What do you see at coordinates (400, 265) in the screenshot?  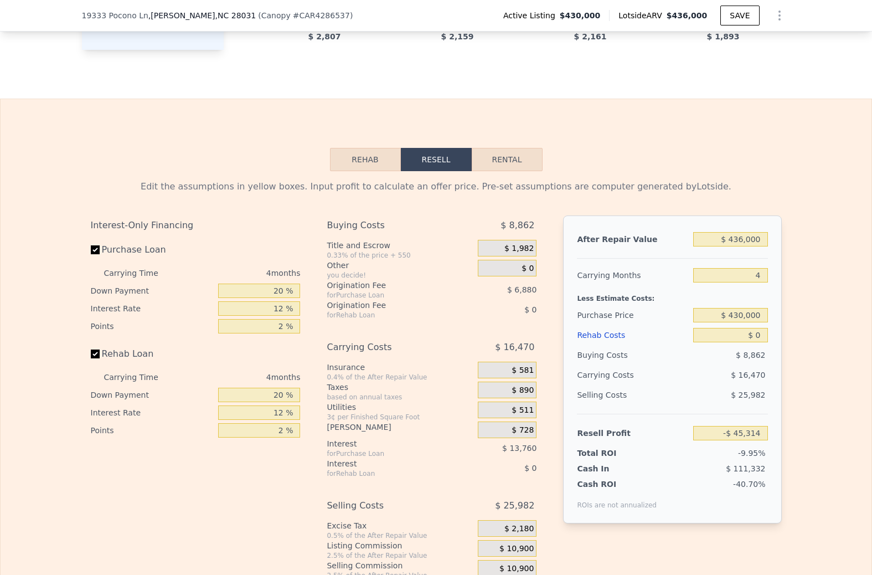 I see `div: Other` at bounding box center [400, 265].